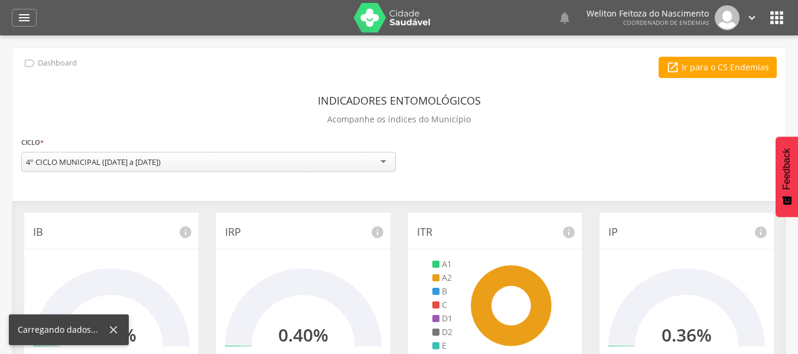 This screenshot has width=798, height=354. I want to click on li: B, so click(442, 291).